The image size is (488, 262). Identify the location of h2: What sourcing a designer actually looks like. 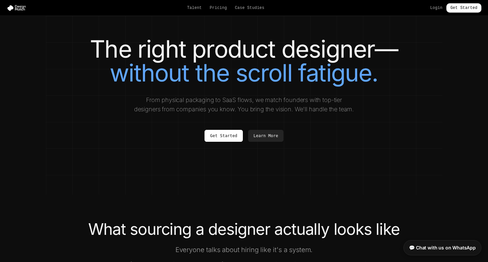
(244, 229).